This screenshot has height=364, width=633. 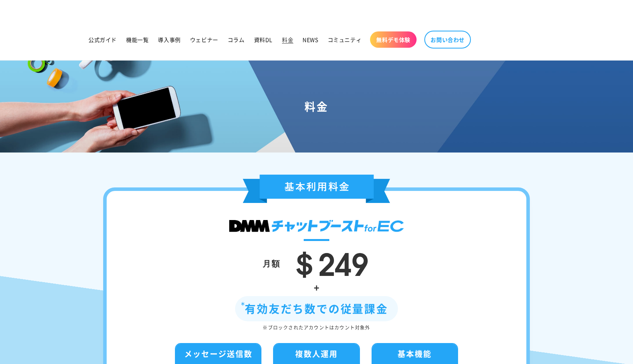 What do you see at coordinates (137, 39) in the screenshot?
I see `span: 機能一覧` at bounding box center [137, 39].